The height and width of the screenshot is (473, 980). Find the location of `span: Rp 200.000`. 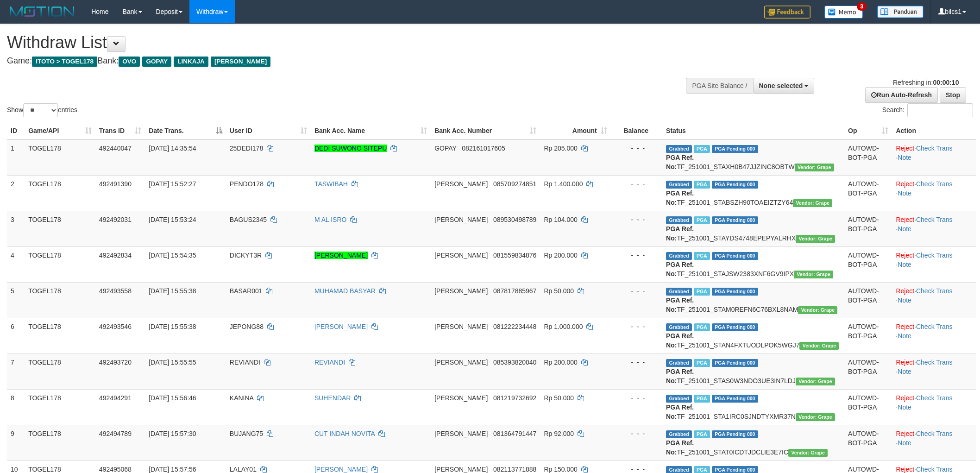

span: Rp 200.000 is located at coordinates (560, 255).